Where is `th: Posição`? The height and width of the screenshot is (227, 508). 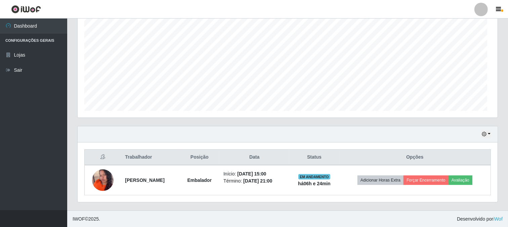 th: Posição is located at coordinates (200, 157).